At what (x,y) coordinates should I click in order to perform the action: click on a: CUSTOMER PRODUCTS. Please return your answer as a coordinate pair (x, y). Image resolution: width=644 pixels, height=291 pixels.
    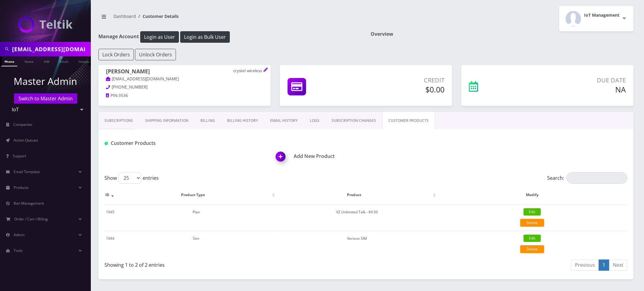
    Looking at the image, I should click on (408, 121).